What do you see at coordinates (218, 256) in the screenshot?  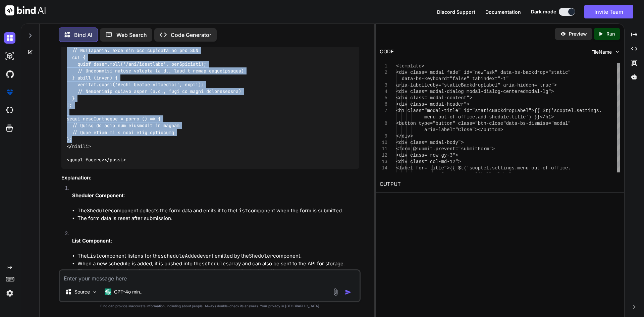 I see `li: The component listens for the event emitted by the component.` at bounding box center [218, 256].